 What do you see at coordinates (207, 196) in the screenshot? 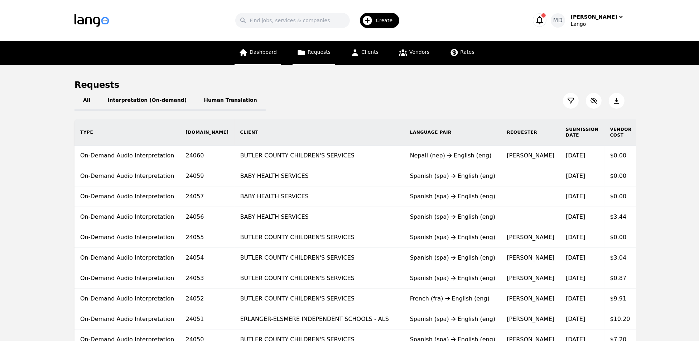
I see `td: 24057` at bounding box center [207, 196].